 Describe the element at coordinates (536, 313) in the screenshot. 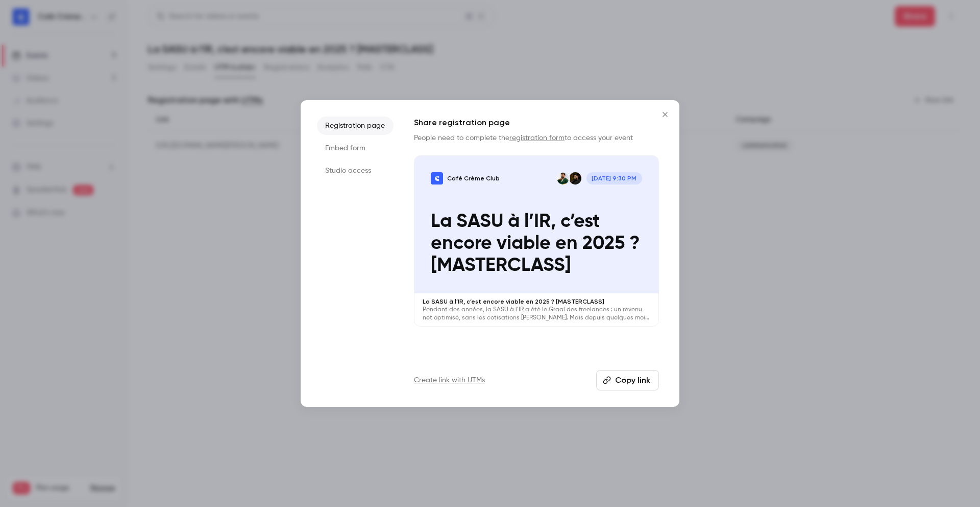

I see `p: Pendant des années, la SASU à l’IR a été le Graal des freelances : un revenu net optimisé, sans l...` at that location.